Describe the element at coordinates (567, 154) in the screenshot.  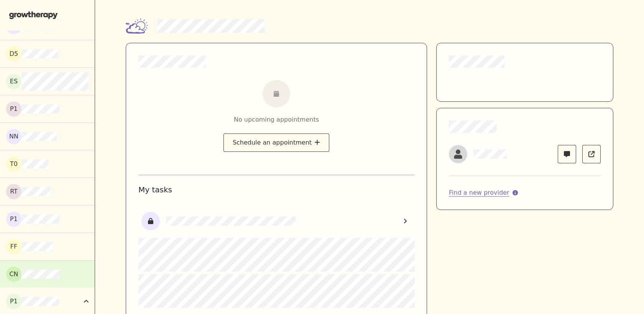
I see `a: Message Susan Leon` at that location.